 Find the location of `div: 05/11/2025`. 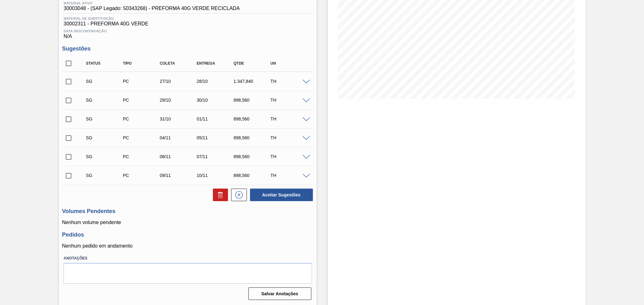

div: 05/11/2025 is located at coordinates (216, 138).